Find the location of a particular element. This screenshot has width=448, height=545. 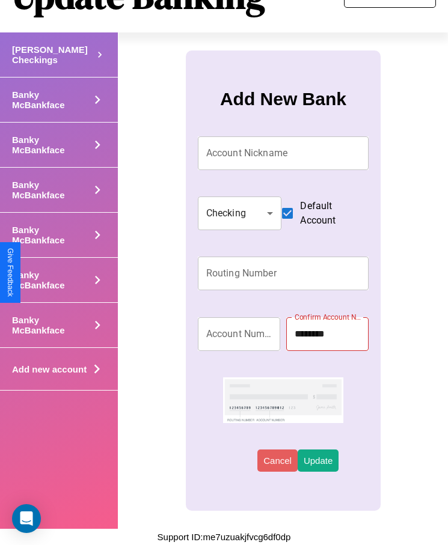

h3: Add New Bank is located at coordinates (283, 99).